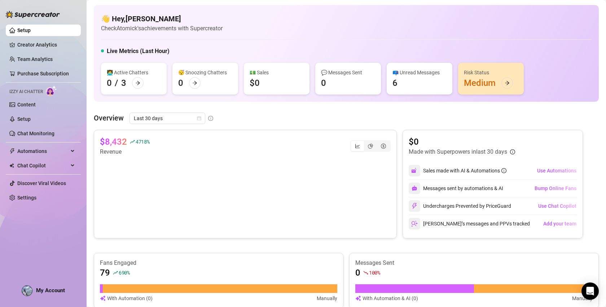  Describe the element at coordinates (43, 74) in the screenshot. I see `a: Purchase Subscription` at that location.